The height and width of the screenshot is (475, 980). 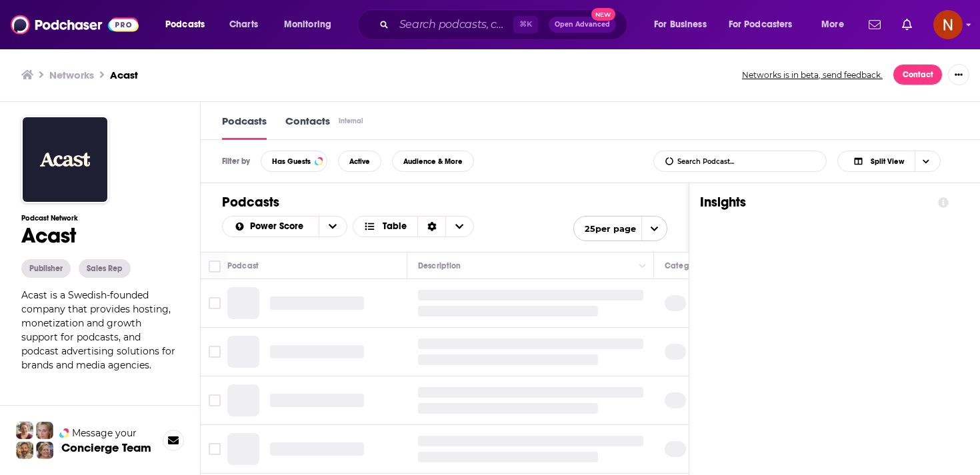 I want to click on span: Open Advanced, so click(x=582, y=25).